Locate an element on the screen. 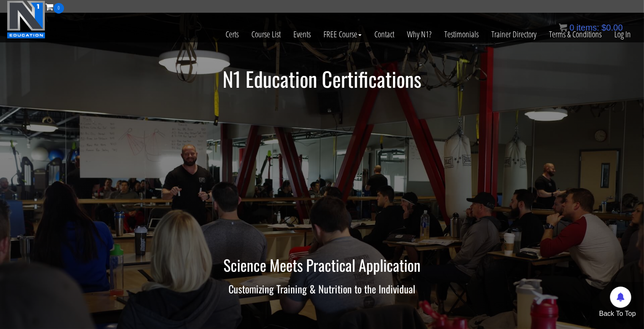 The image size is (644, 329). img: n1-education is located at coordinates (26, 20).